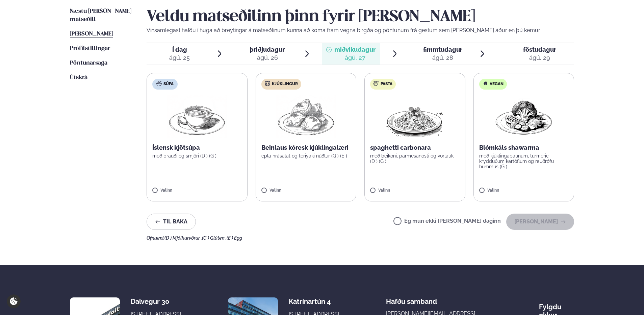 The width and height of the screenshot is (644, 315). I want to click on img: soup.svg, so click(159, 84).